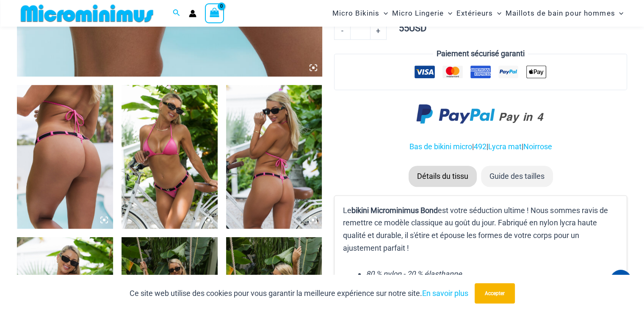 This screenshot has width=644, height=312. What do you see at coordinates (276, 293) in the screenshot?
I see `font: Ce site web utilise des cookies pour vous garantir la meilleure expérience sur notre site.` at bounding box center [276, 293].